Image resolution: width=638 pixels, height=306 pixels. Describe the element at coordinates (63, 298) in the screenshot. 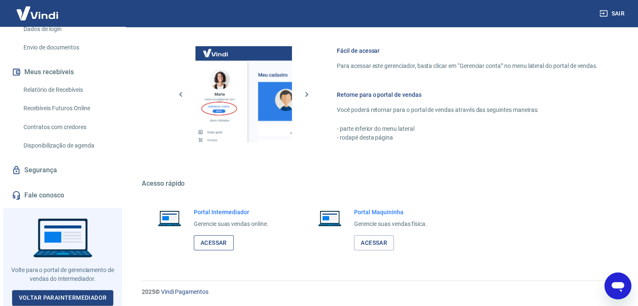

I see `a: Voltar paraIntermediador` at that location.